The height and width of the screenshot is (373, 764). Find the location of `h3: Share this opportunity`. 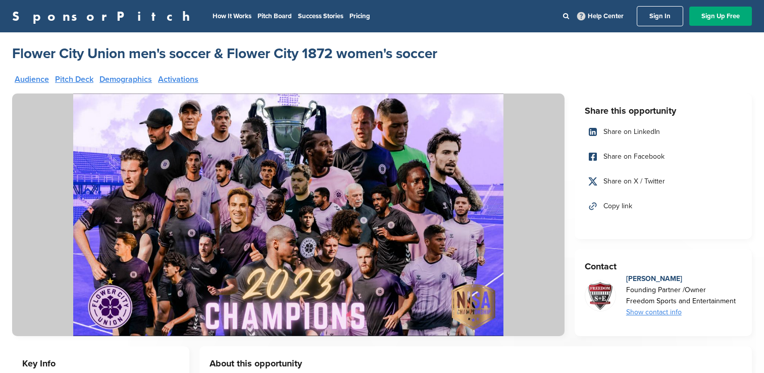

h3: Share this opportunity is located at coordinates (663, 111).